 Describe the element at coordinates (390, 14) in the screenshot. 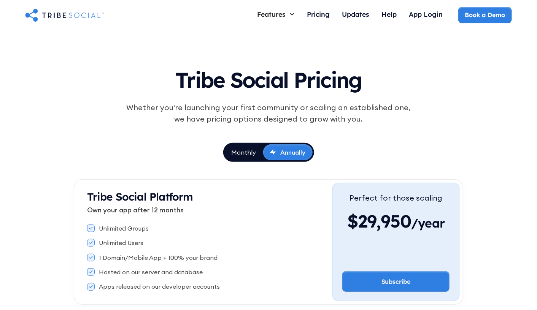

I see `div: Help` at that location.